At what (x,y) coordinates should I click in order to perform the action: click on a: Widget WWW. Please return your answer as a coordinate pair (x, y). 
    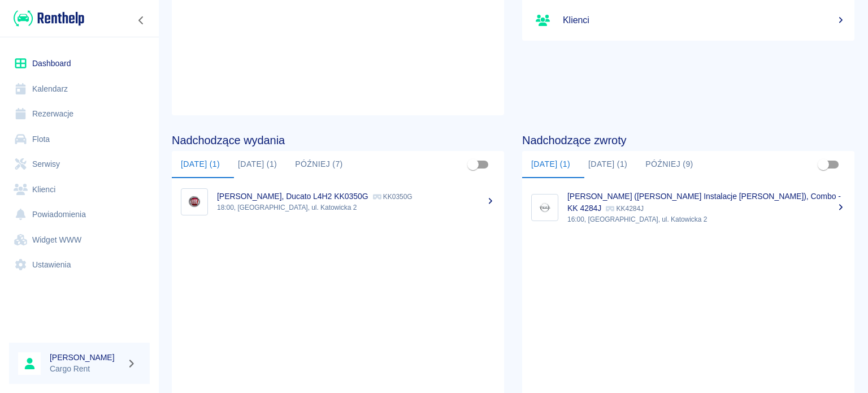
    Looking at the image, I should click on (79, 240).